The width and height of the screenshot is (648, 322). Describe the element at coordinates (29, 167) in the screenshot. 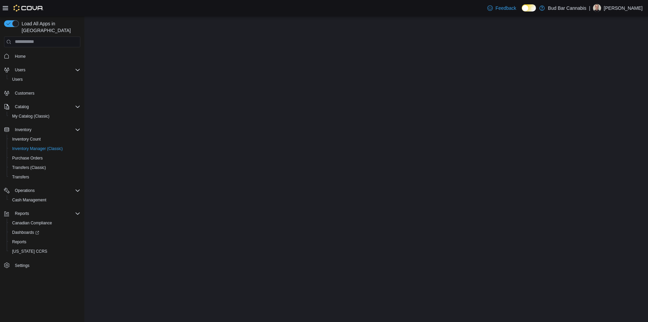

I see `a: Transfers (Classic)` at that location.